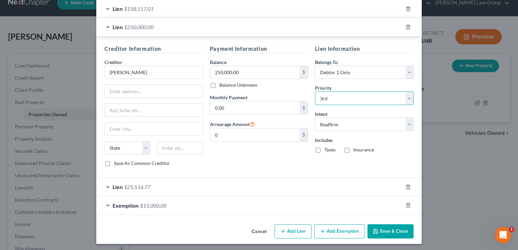 This screenshot has width=518, height=250. I want to click on span: Priority, so click(323, 88).